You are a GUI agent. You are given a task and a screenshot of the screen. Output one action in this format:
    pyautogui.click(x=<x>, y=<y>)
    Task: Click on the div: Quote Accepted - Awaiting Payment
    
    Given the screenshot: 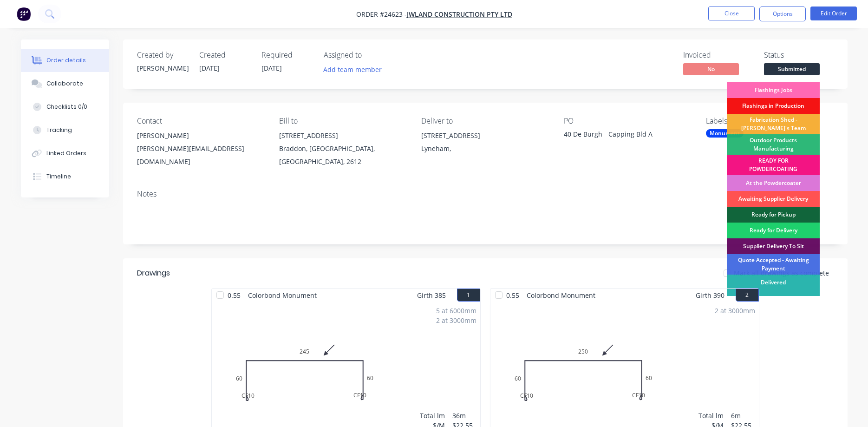 What is the action you would take?
    pyautogui.click(x=773, y=264)
    